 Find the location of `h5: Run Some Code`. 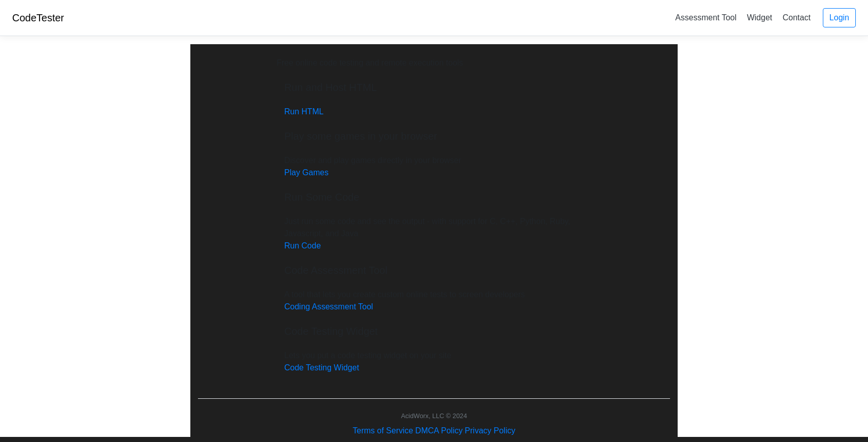

h5: Run Some Code is located at coordinates (434, 197).